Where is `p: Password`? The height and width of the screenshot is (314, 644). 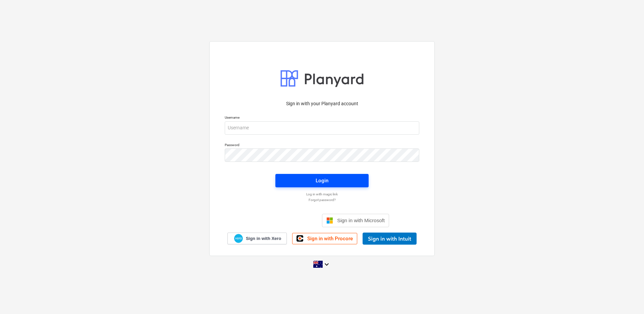
p: Password is located at coordinates (322, 145).